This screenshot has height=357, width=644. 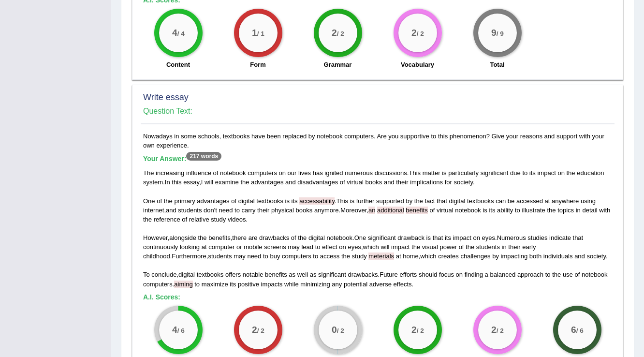 What do you see at coordinates (178, 64) in the screenshot?
I see `label: Content` at bounding box center [178, 64].